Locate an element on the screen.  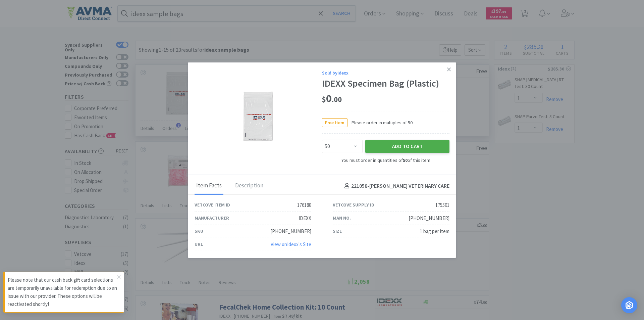
div: Vetcove Supply ID is located at coordinates (354, 205).